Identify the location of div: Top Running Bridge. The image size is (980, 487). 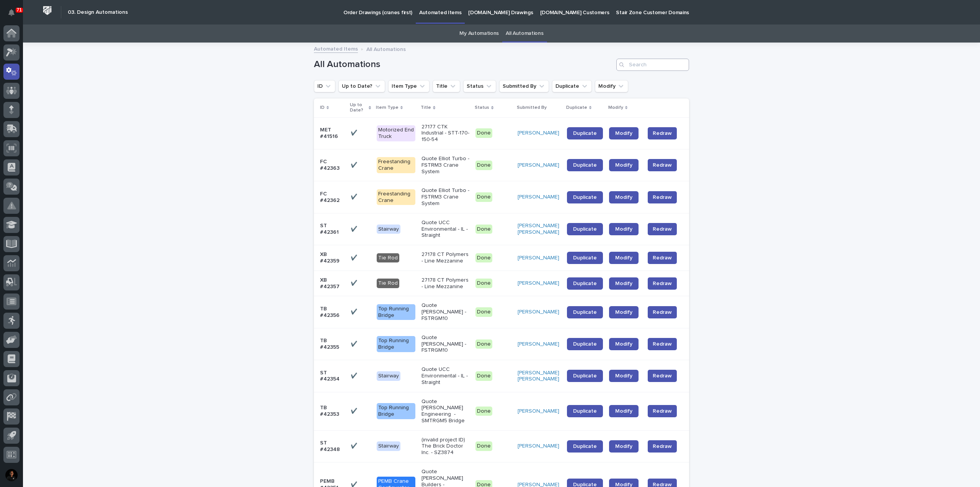
(396, 344).